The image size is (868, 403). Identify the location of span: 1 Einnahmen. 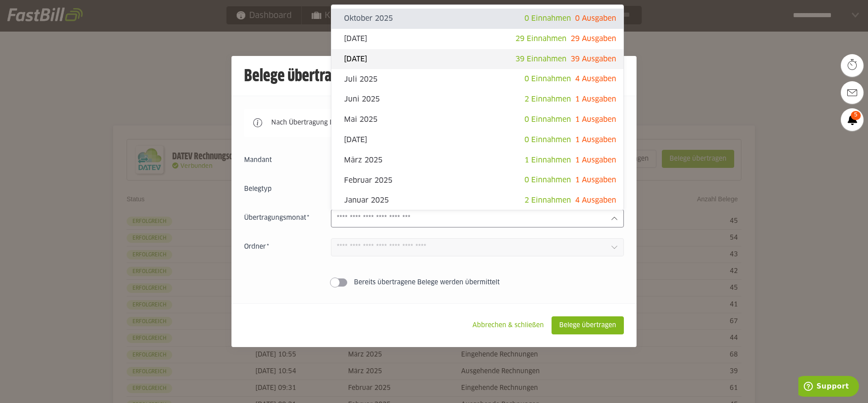
(548, 160).